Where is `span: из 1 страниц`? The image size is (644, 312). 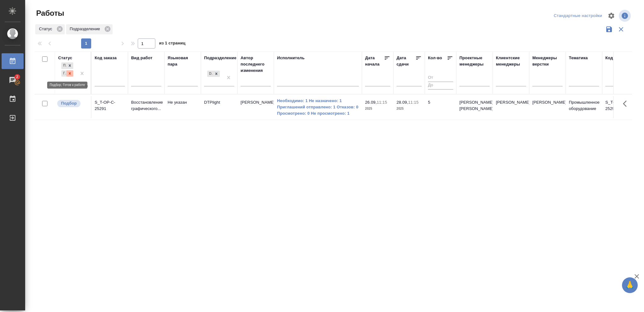
span: из 1 страниц is located at coordinates (173, 44).